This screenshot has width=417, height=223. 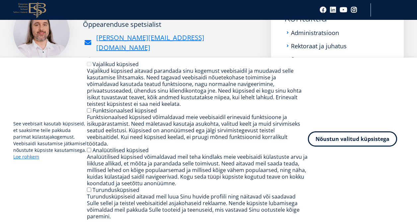 I want to click on a: Senat, so click(x=298, y=59).